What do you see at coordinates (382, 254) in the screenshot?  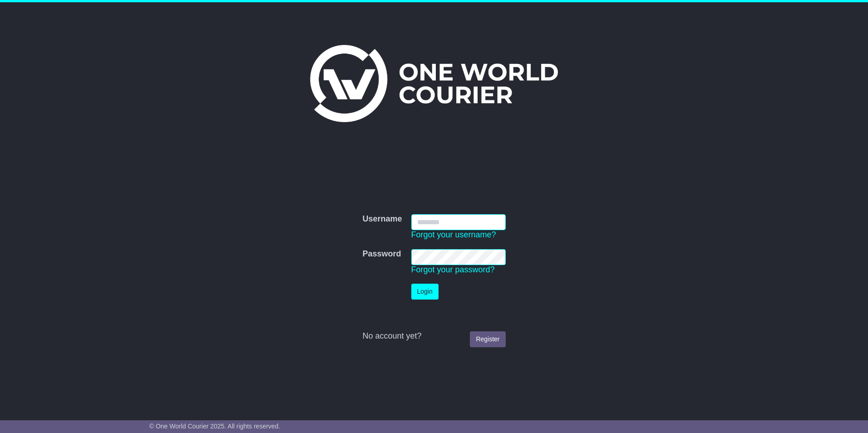 I see `label: Password` at bounding box center [382, 254].